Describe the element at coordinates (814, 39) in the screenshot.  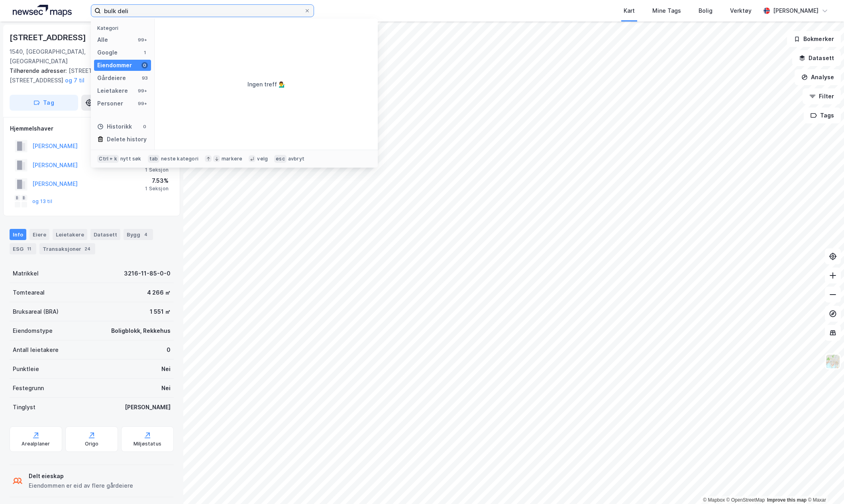
I see `button: Bokmerker` at that location.